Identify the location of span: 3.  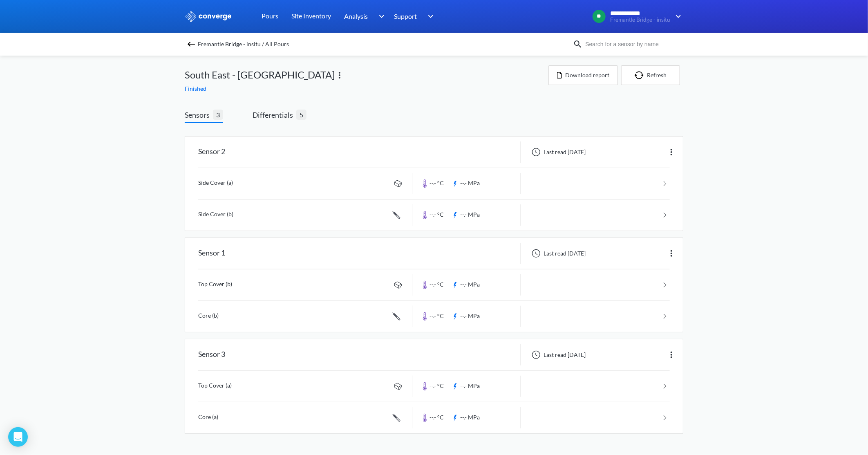
(218, 115).